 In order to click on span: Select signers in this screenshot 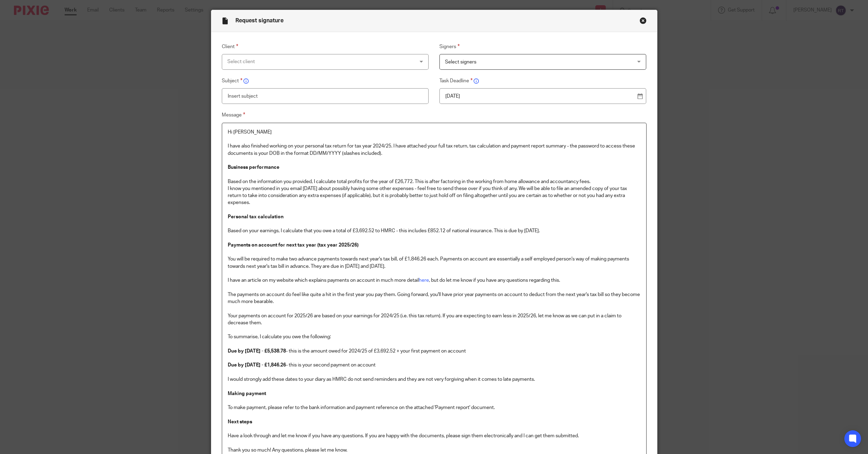, I will do `click(460, 62)`.